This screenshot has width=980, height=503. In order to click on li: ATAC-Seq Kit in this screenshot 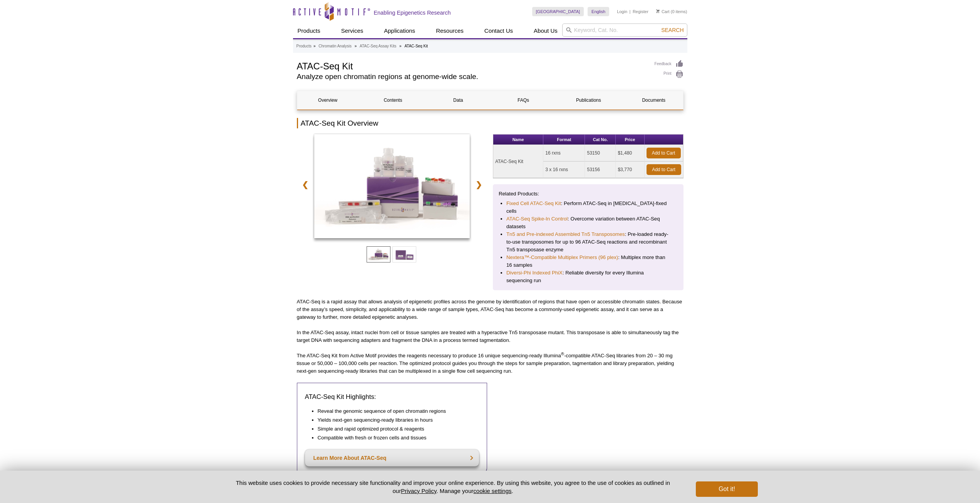, I will do `click(416, 46)`.